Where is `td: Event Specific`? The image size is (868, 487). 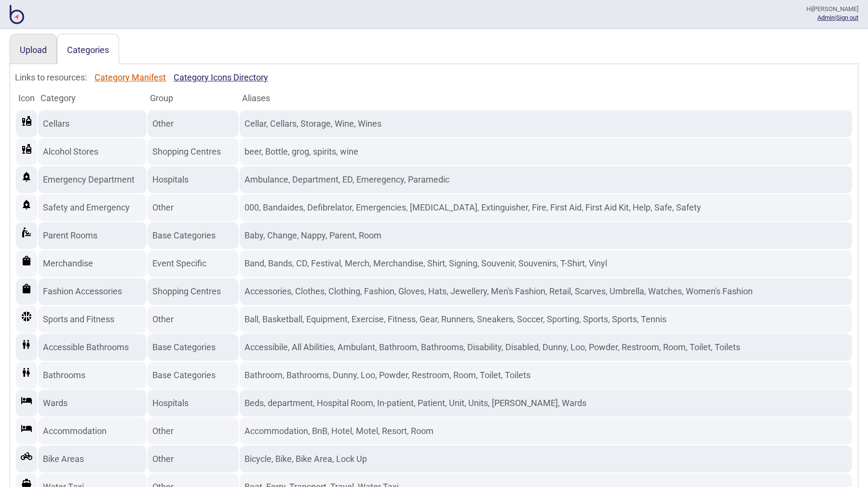
td: Event Specific is located at coordinates (193, 264).